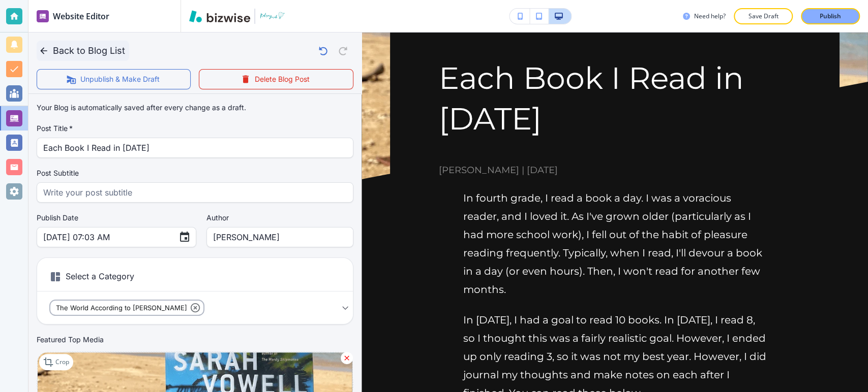  I want to click on input: Write your post title, so click(194, 148).